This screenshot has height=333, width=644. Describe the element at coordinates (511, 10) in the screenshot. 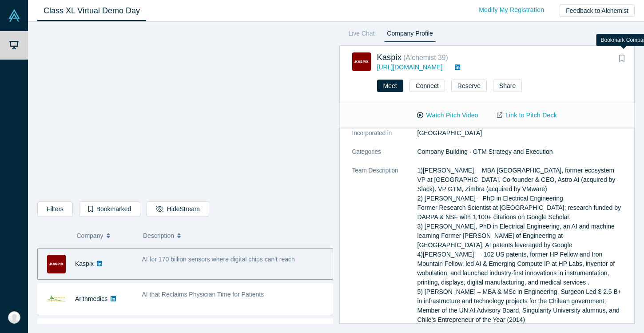

I see `a: Modify My Registration` at that location.